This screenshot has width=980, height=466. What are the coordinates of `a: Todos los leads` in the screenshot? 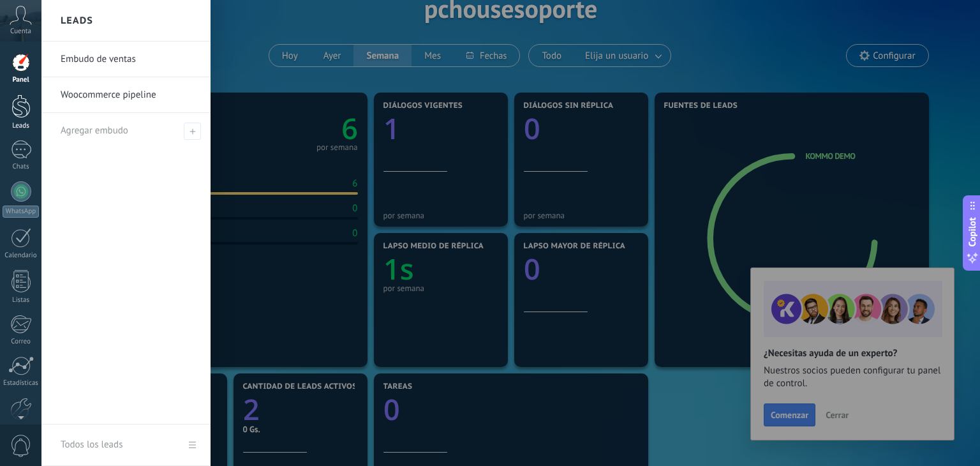 It's located at (126, 445).